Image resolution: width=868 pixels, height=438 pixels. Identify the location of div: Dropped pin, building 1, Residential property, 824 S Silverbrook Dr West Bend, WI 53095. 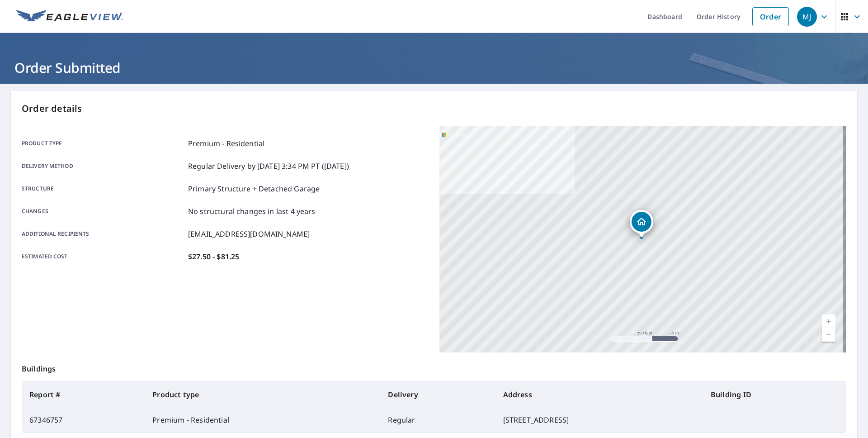
(641, 224).